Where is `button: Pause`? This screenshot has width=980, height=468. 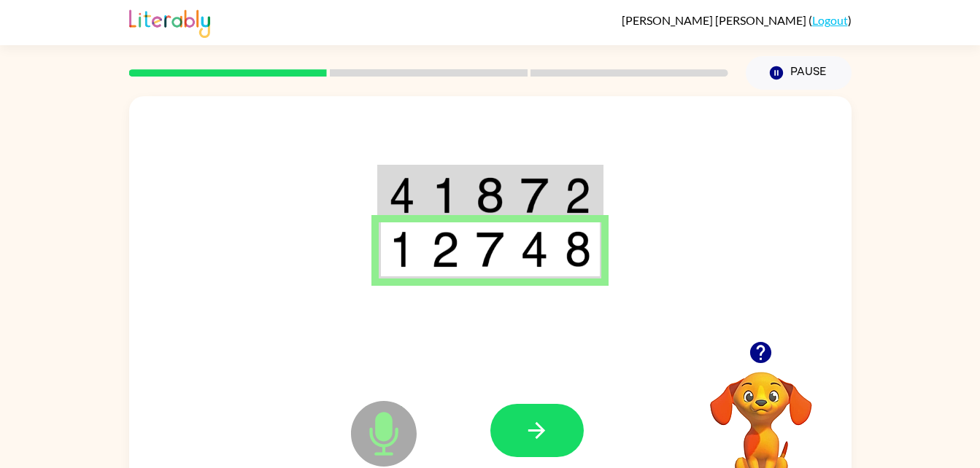 button: Pause is located at coordinates (799, 73).